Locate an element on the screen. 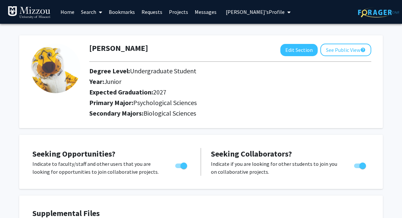 Image resolution: width=402 pixels, height=218 pixels. h2: Expected Graduation: is located at coordinates (207, 92).